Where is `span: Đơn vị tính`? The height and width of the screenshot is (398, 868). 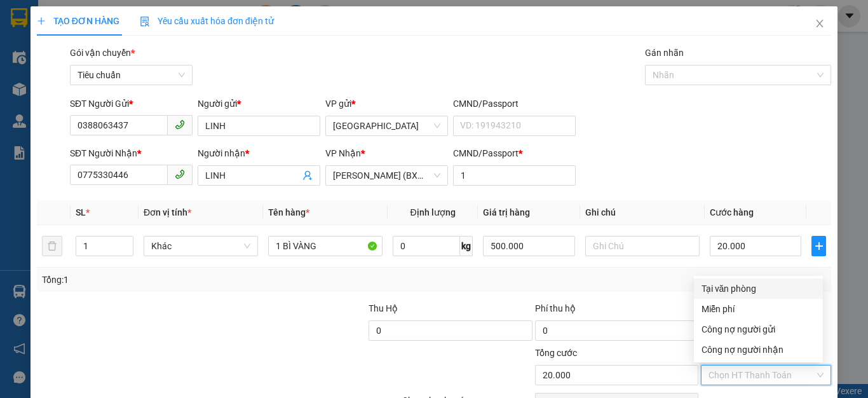 span: Đơn vị tính is located at coordinates (167, 212).